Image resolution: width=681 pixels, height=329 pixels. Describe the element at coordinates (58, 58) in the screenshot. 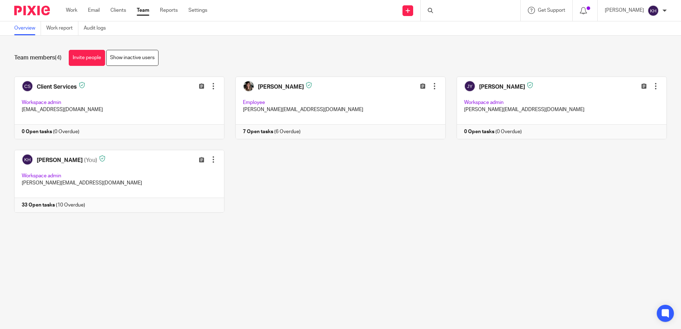

I see `span: (4)` at that location.